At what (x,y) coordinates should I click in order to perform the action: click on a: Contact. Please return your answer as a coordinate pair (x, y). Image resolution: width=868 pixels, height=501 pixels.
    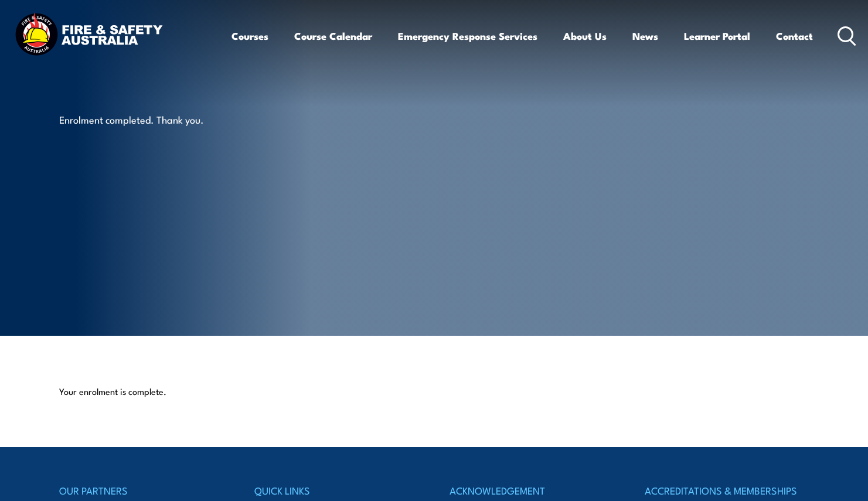
    Looking at the image, I should click on (794, 36).